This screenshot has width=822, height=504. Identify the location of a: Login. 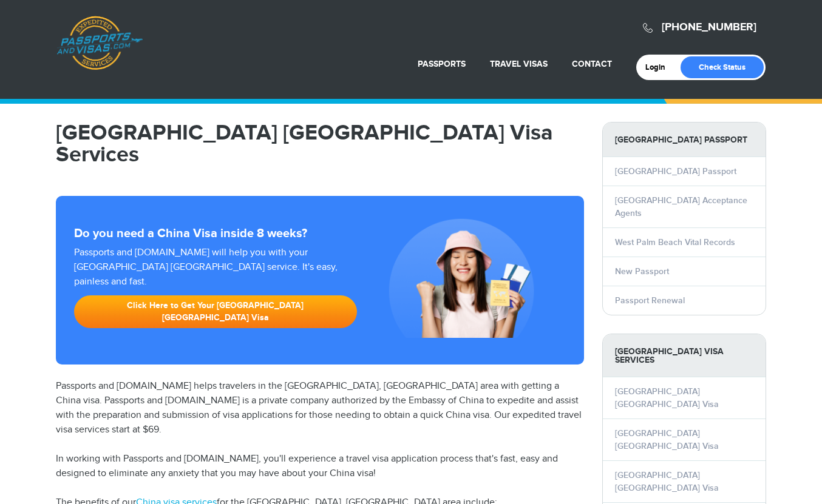
(660, 68).